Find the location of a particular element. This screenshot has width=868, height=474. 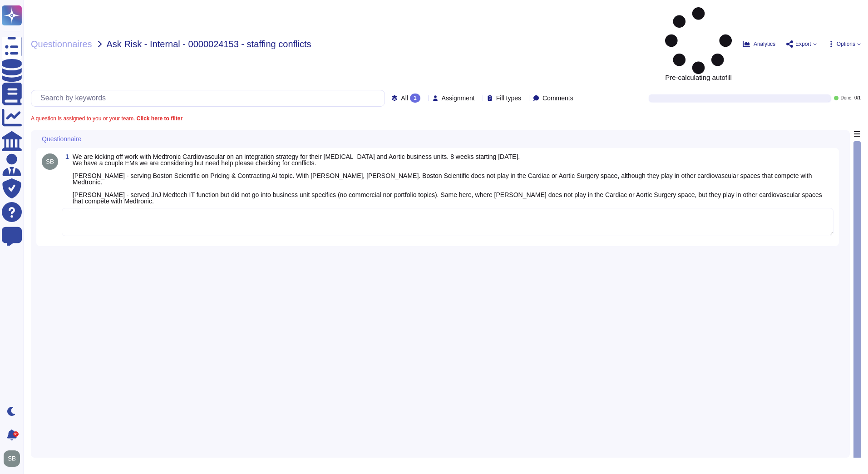

div: 1 is located at coordinates (415, 98).